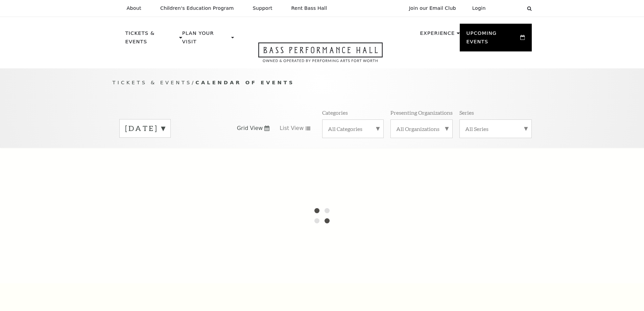 The width and height of the screenshot is (644, 311). What do you see at coordinates (245, 82) in the screenshot?
I see `span: Calendar of Events` at bounding box center [245, 82].